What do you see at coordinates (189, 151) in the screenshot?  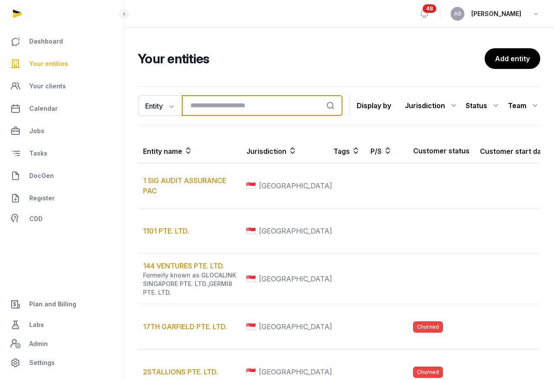 I see `th: Entity name` at bounding box center [189, 151].